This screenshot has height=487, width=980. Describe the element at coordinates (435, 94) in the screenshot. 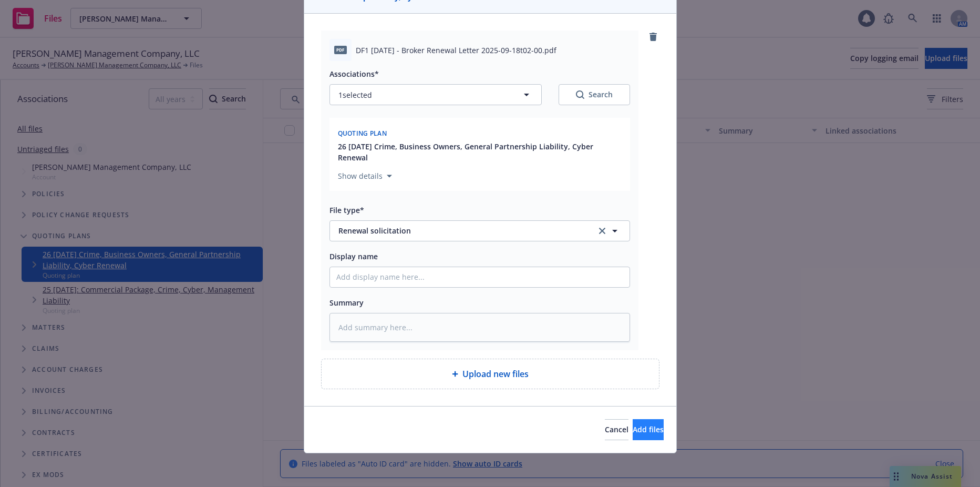

I see `button: 1selected` at that location.